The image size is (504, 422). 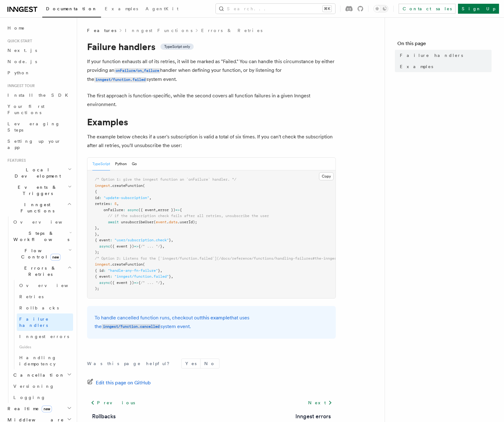 I want to click on span: Versioning, so click(x=34, y=386).